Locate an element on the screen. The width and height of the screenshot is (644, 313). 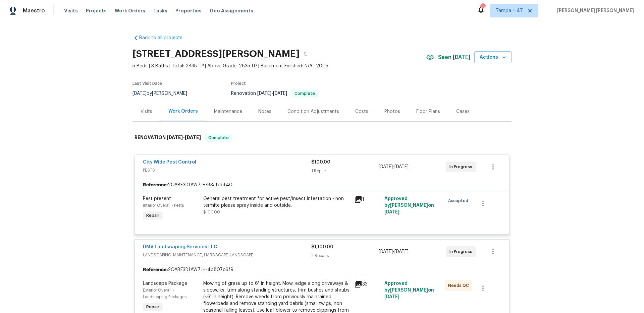
span: Needs QC is located at coordinates (459, 286).